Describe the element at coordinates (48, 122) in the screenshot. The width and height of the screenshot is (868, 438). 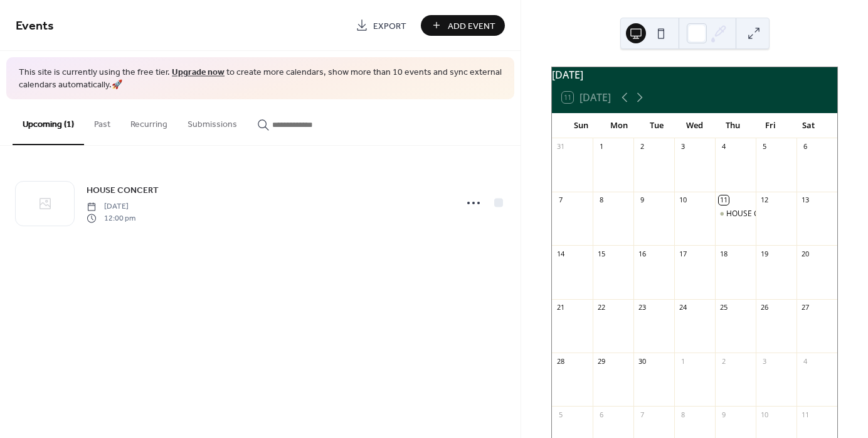
I see `button: Upcoming (1)` at that location.